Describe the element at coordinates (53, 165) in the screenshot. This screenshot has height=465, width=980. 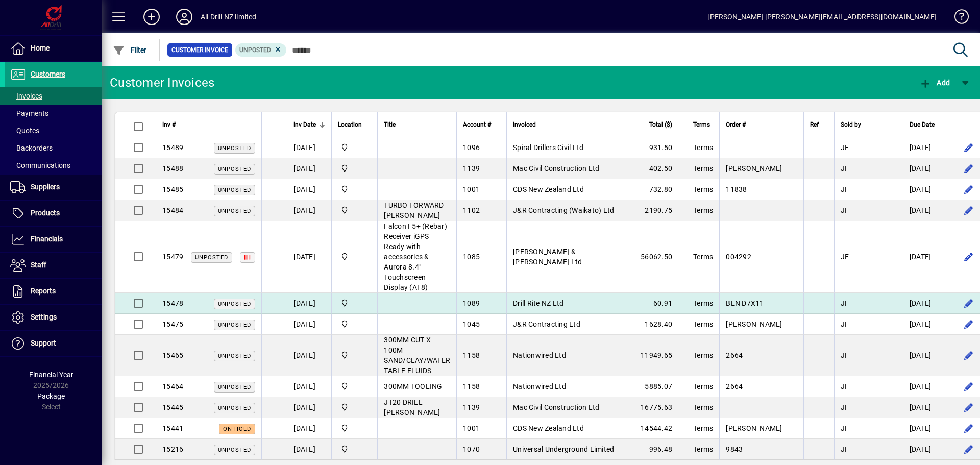
I see `a: Communications` at that location.